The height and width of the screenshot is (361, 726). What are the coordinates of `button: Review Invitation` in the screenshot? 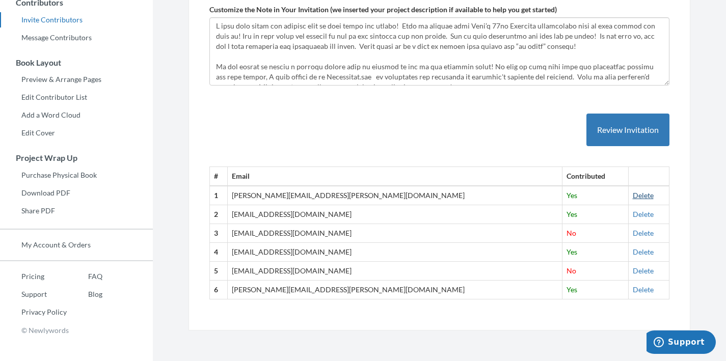 It's located at (628, 130).